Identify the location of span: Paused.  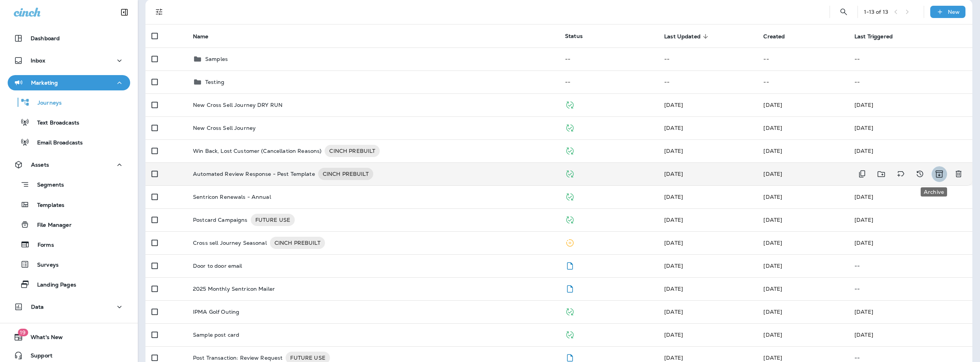
(569, 242).